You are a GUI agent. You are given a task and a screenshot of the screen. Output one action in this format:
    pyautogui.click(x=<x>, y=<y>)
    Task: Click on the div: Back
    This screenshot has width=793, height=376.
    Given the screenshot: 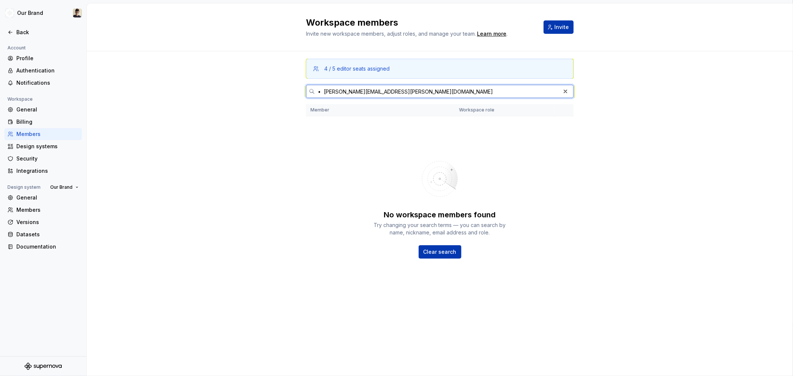 What is the action you would take?
    pyautogui.click(x=48, y=32)
    